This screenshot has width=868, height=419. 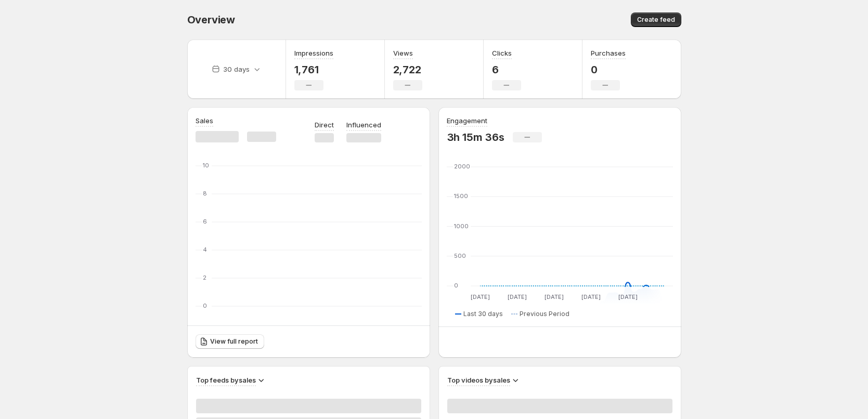 What do you see at coordinates (461, 196) in the screenshot?
I see `text: 1500` at bounding box center [461, 196].